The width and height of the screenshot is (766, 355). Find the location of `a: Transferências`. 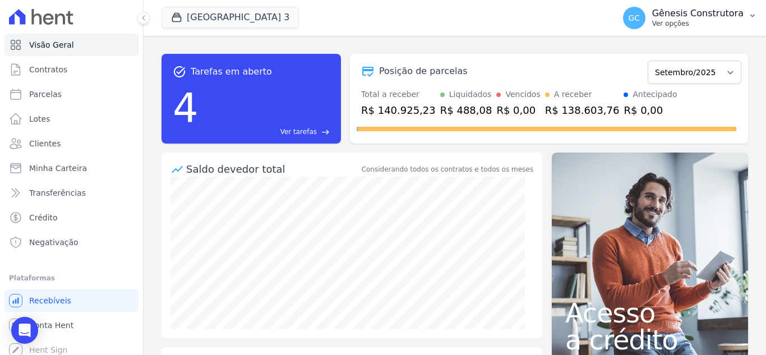

a: Transferências is located at coordinates (71, 193).